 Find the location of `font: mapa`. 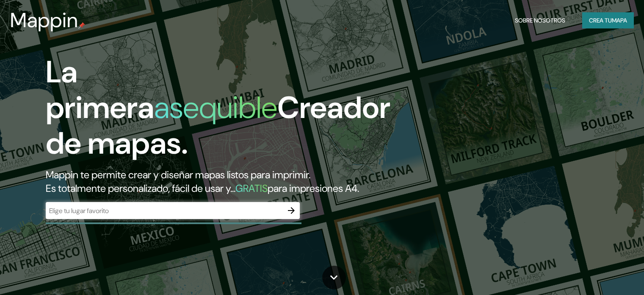

font: mapa is located at coordinates (619, 20).